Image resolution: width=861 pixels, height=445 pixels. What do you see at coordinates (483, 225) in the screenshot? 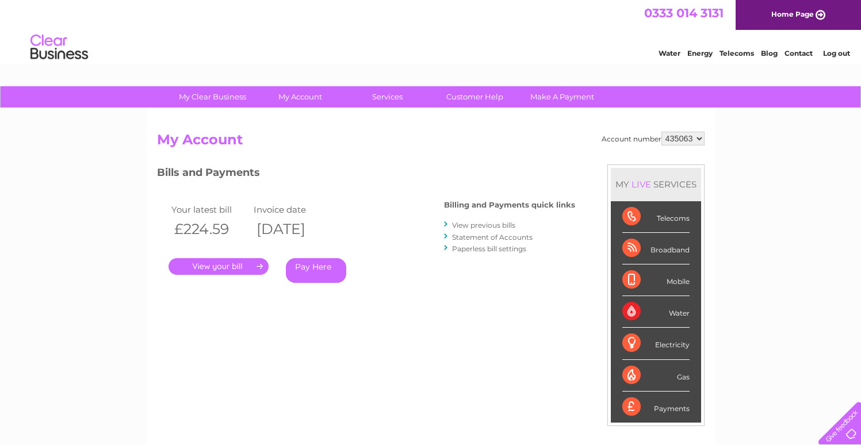
I see `a: View previous bills` at bounding box center [483, 225].